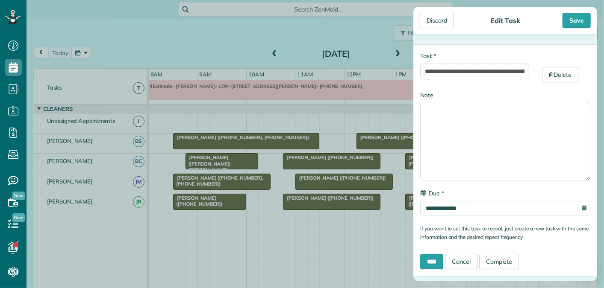  I want to click on a: Cancel, so click(461, 262).